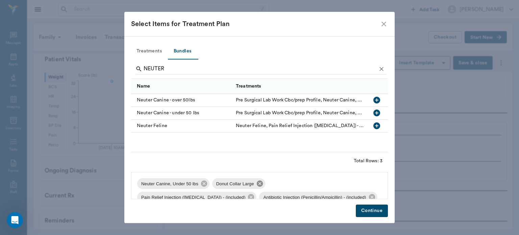 The image size is (519, 235). What do you see at coordinates (255, 24) in the screenshot?
I see `div: Select Items for Treatment Plan` at bounding box center [255, 24].